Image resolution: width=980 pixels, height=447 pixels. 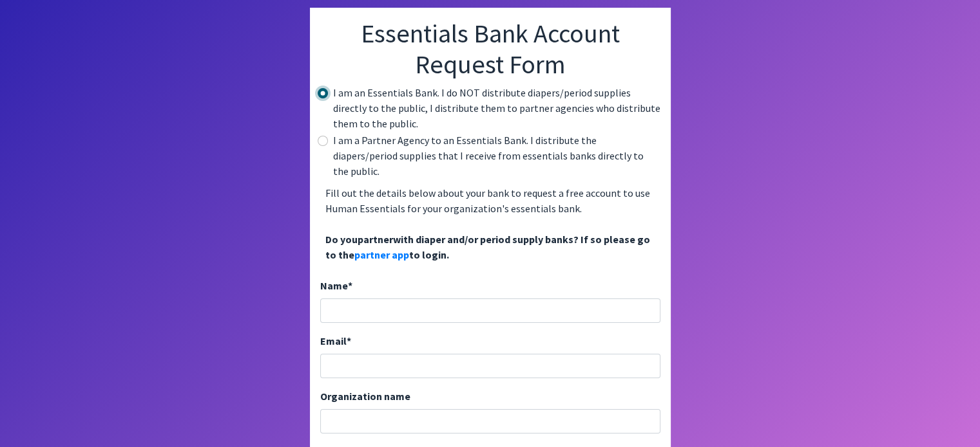 I want to click on p: Fill out the details below about your bank to request a free account to use Human Essentials for ..., so click(x=490, y=224).